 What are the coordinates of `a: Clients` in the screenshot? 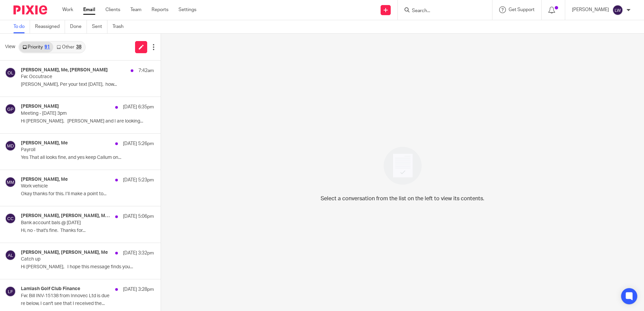 It's located at (113, 10).